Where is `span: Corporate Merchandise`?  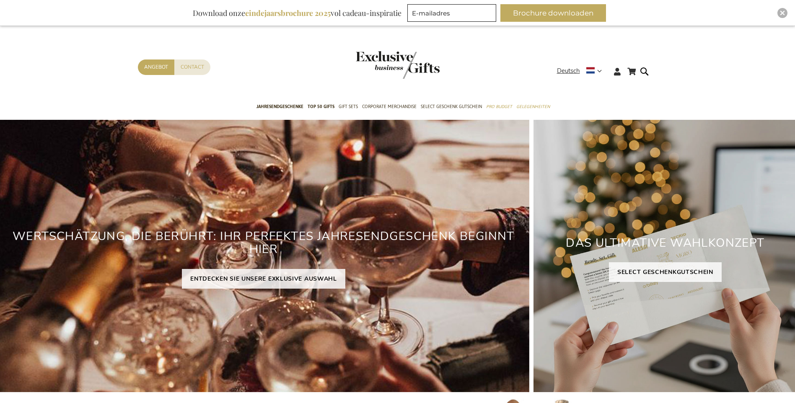 span: Corporate Merchandise is located at coordinates (389, 106).